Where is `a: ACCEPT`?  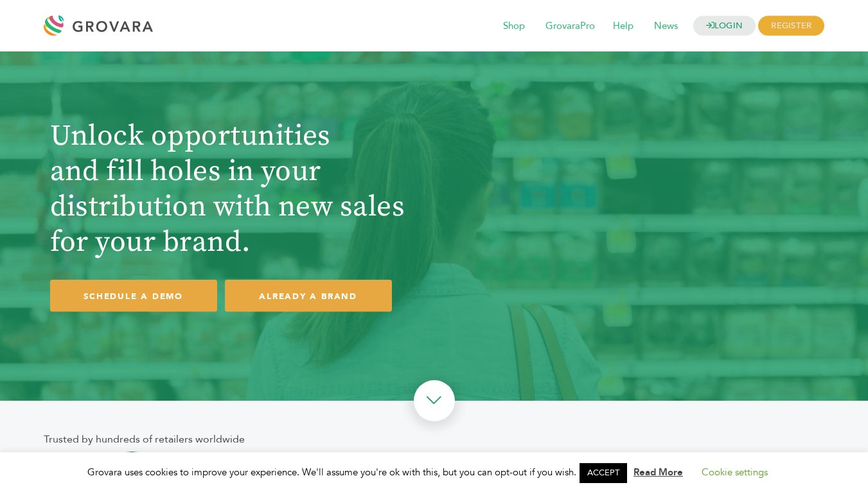 a: ACCEPT is located at coordinates (603, 473).